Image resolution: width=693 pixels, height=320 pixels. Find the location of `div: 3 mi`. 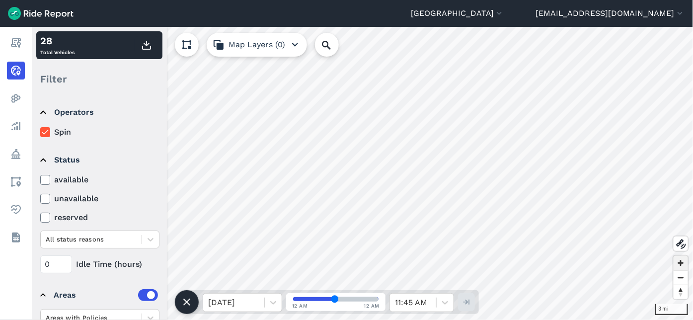

div: 3 mi is located at coordinates (672, 310).